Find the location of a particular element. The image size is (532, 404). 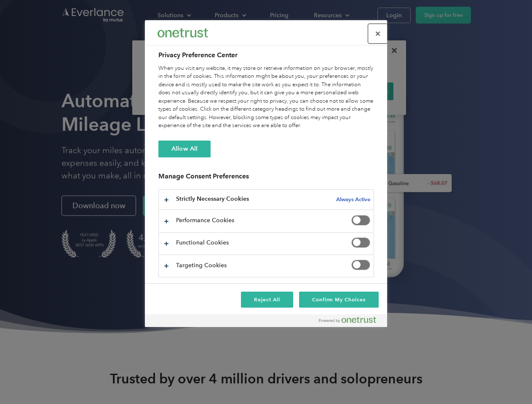

div: Privacy Preference Center is located at coordinates (266, 174).